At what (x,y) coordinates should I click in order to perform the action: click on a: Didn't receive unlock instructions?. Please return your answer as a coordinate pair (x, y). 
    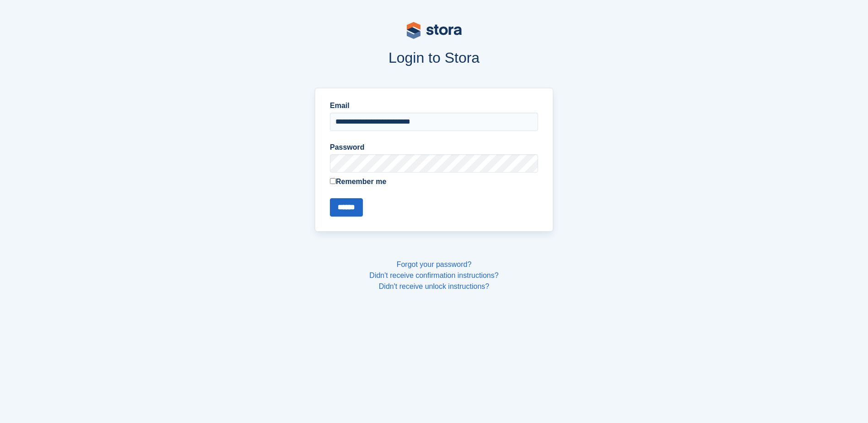
    Looking at the image, I should click on (434, 286).